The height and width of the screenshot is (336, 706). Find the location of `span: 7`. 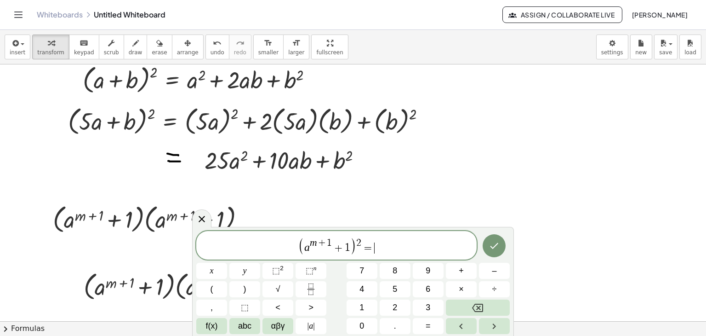

span: 7 is located at coordinates (362, 270).